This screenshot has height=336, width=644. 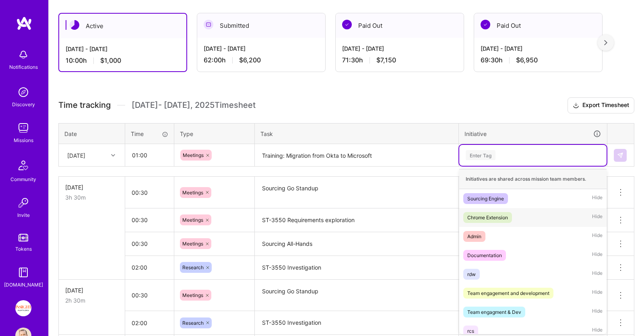 What do you see at coordinates (23, 92) in the screenshot?
I see `img: discovery` at bounding box center [23, 92].